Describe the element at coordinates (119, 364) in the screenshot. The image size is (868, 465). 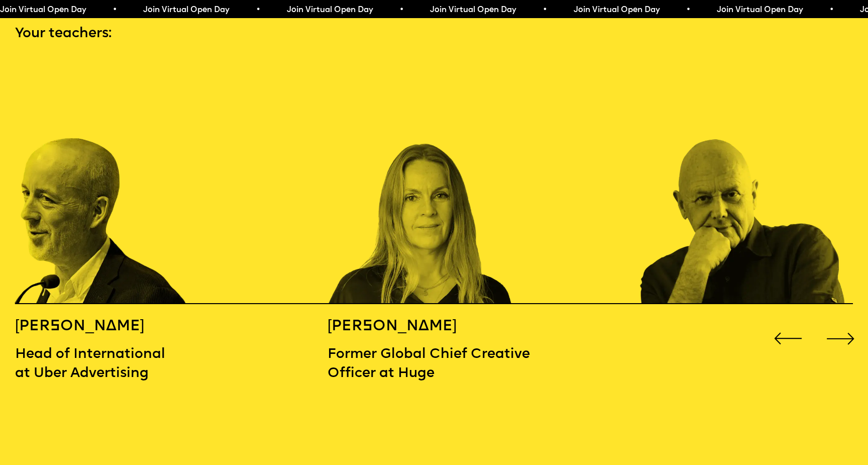
I see `p: Head of International at Uber Advertising` at that location.